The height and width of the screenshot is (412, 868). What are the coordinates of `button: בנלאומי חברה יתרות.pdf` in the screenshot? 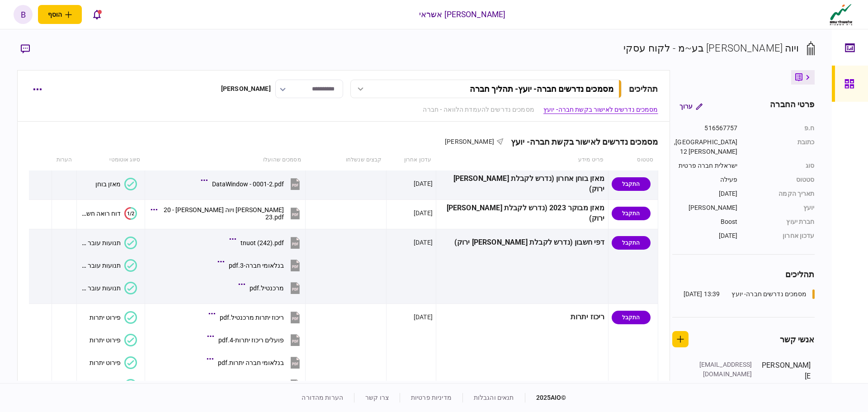 It's located at (256, 362).